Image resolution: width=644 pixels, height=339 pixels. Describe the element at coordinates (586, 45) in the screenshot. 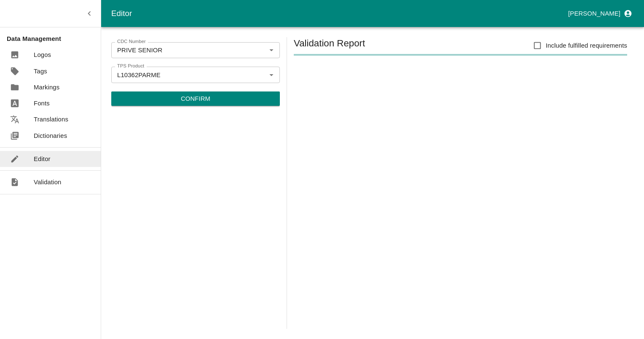

I see `span: Include fulfilled requirements` at that location.